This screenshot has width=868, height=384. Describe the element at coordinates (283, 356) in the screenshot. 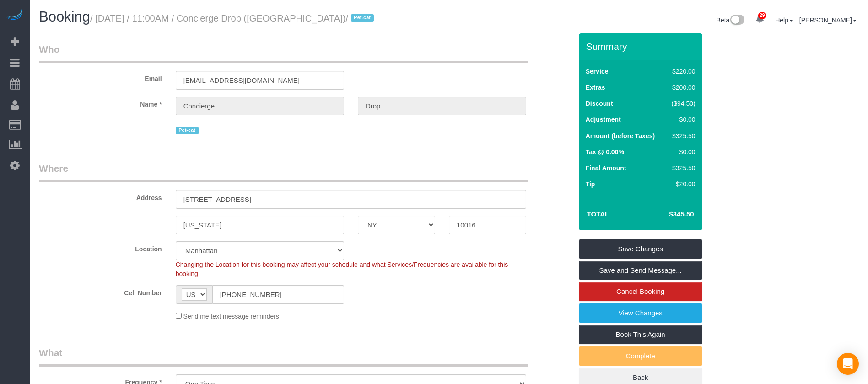

I see `legend: What` at that location.